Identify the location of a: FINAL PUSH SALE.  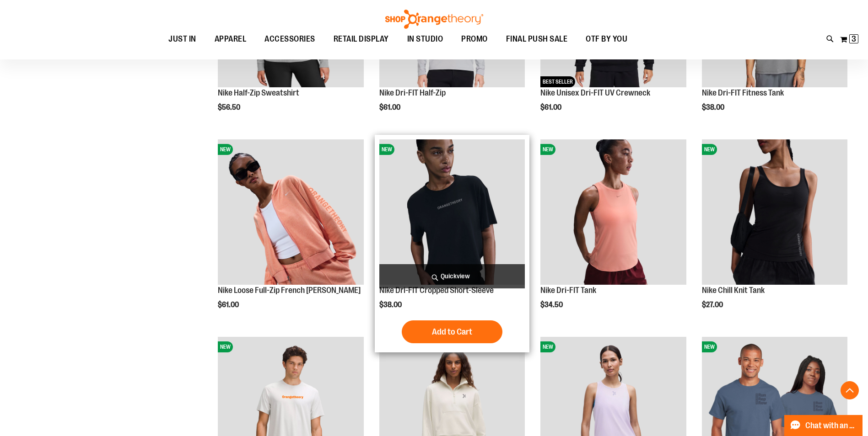
(537, 39).